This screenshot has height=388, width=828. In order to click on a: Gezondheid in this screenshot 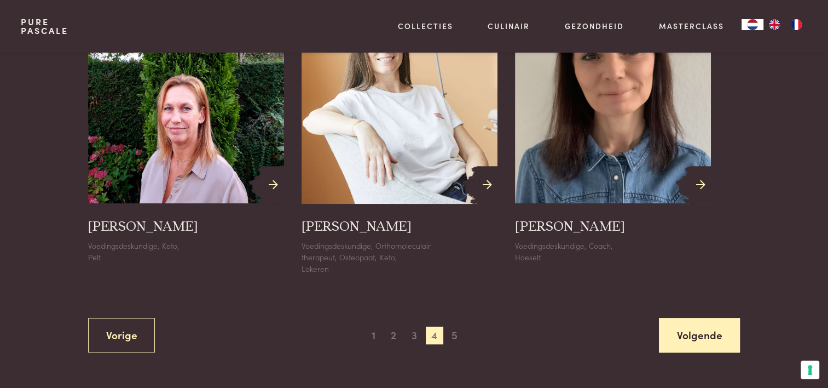, I will do `click(595, 26)`.